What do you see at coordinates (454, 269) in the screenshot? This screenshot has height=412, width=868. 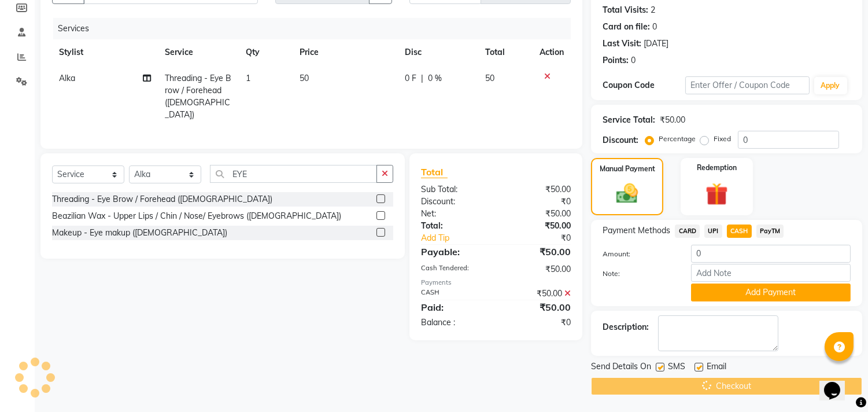 I see `div: Cash Tendered:` at bounding box center [454, 269].